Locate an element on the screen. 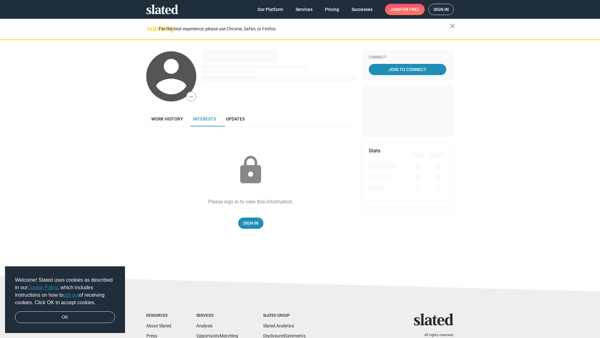  mat-icon: warning is located at coordinates (151, 28).